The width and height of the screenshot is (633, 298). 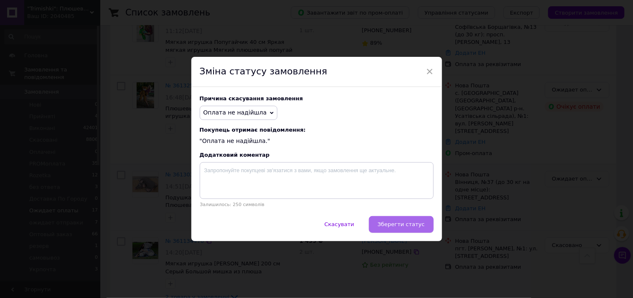 I want to click on button: Зберегти статус, so click(x=401, y=224).